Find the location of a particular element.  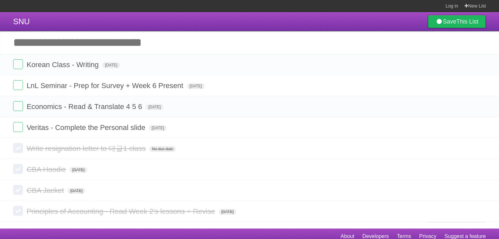

span: Korean Class - Writing is located at coordinates (63, 65).